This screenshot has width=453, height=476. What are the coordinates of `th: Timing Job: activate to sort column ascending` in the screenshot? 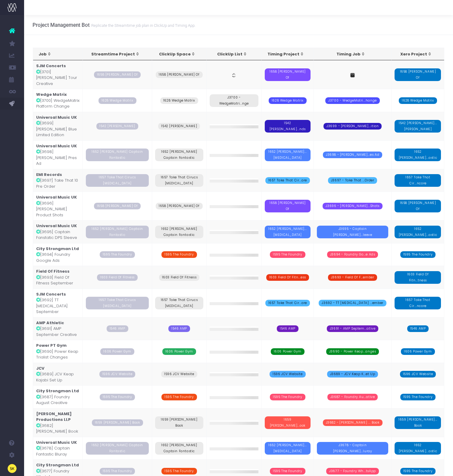 It's located at (353, 54).